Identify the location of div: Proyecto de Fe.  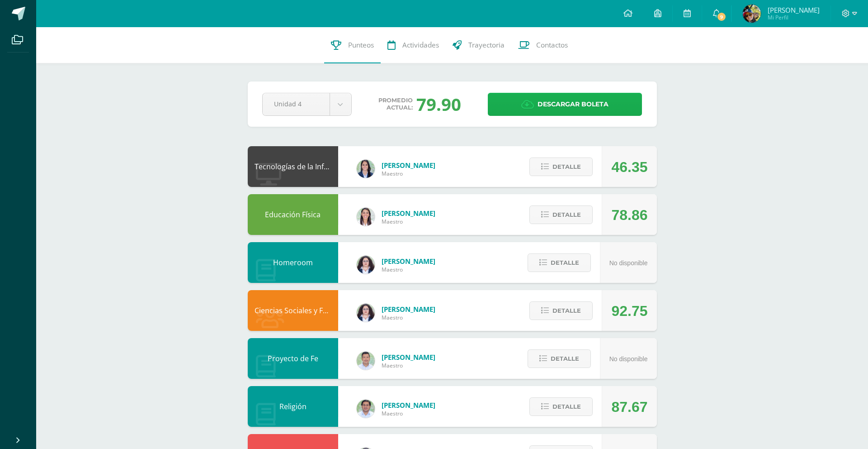
(293, 358).